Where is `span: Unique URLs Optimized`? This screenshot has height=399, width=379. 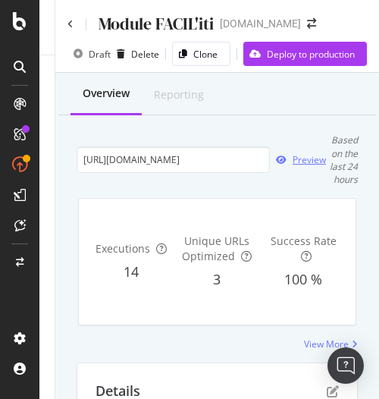
span: Unique URLs Optimized is located at coordinates (215, 248).